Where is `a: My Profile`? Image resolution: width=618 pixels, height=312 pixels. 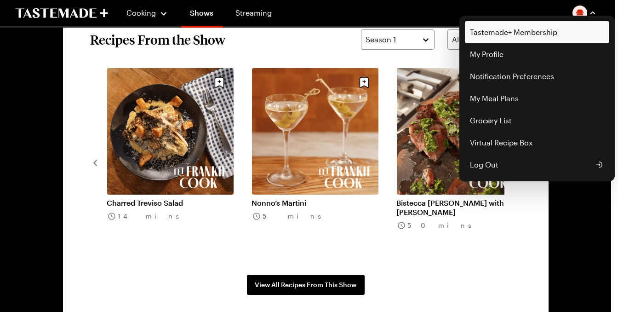
a: My Profile is located at coordinates (537, 54).